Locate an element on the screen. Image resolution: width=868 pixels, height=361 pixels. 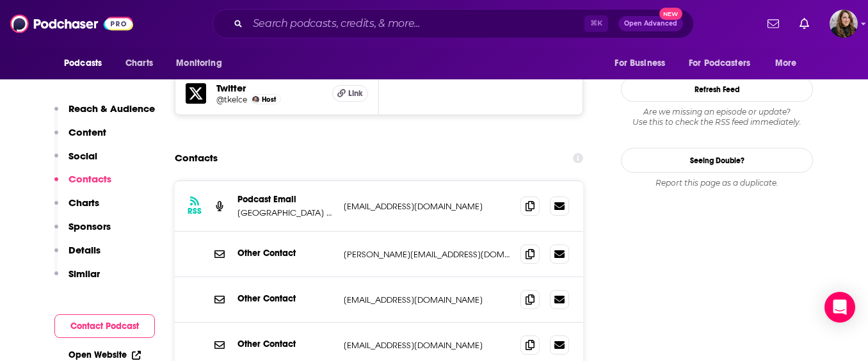
div: Report this page as a duplicate. is located at coordinates (717, 183).